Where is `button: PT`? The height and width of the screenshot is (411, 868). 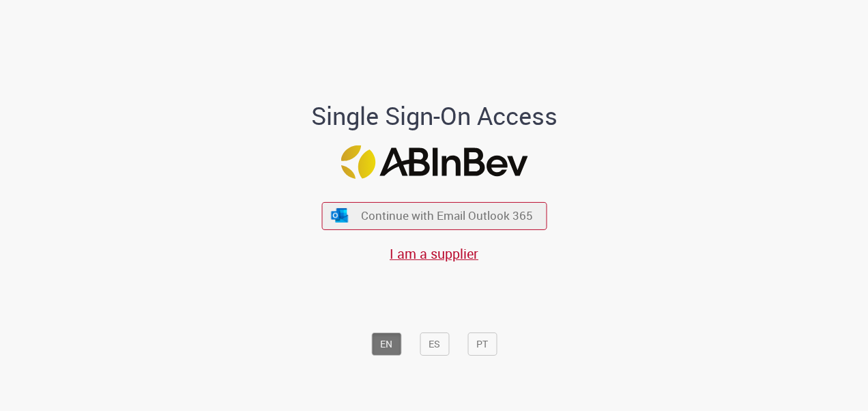
button: PT is located at coordinates (481, 344).